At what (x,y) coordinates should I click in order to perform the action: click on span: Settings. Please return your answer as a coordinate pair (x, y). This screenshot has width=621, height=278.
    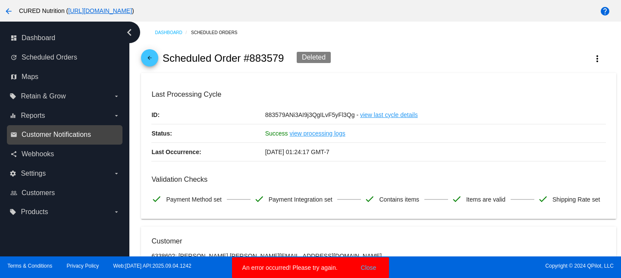
    Looking at the image, I should click on (33, 173).